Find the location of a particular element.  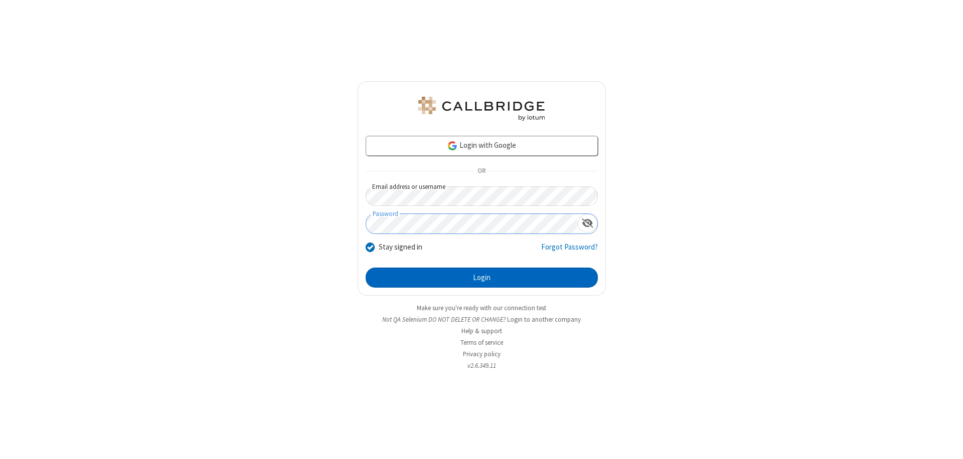

img: QA Selenium DO NOT DELETE OR CHANGE is located at coordinates (481, 109).